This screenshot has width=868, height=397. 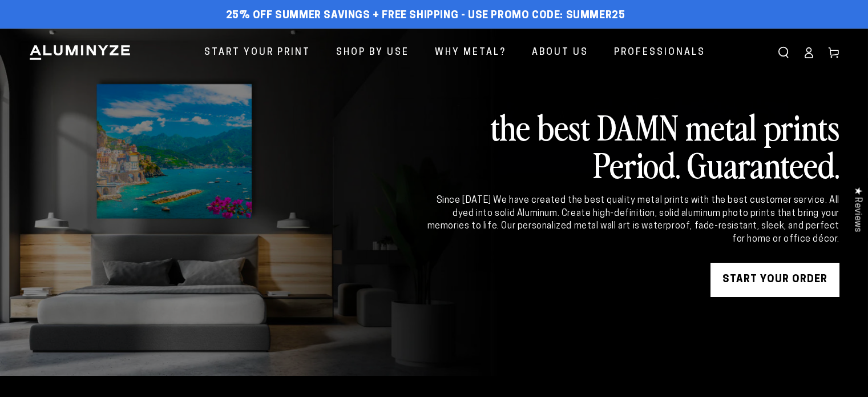 What do you see at coordinates (560, 53) in the screenshot?
I see `span: About Us` at bounding box center [560, 53].